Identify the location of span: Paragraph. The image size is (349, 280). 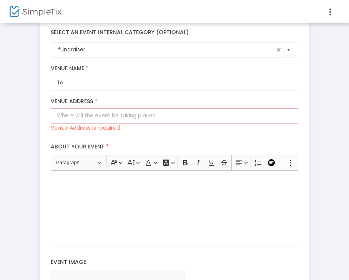
(76, 163).